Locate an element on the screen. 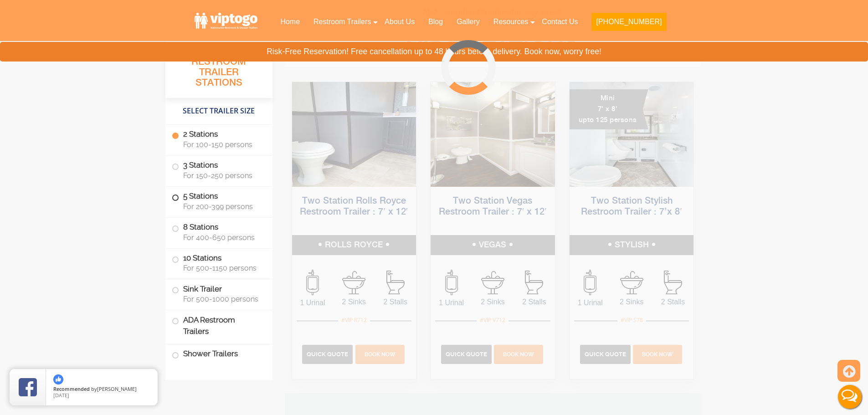 The image size is (868, 415). span: For 500-1000 persons is located at coordinates (222, 299).